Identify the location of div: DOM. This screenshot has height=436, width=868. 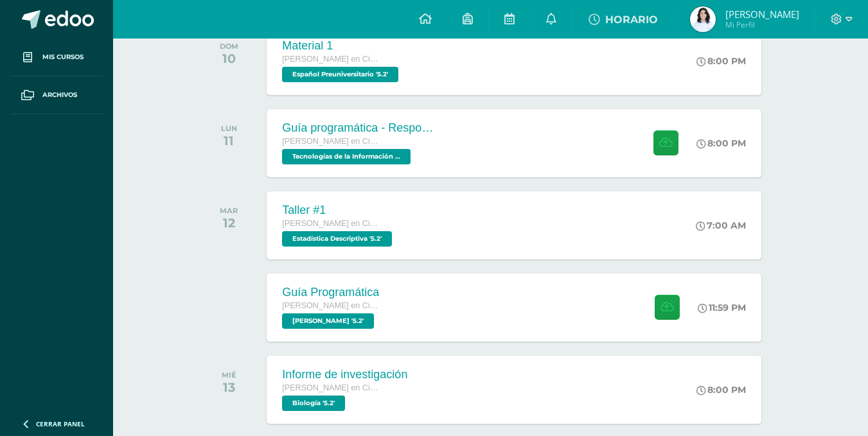
(229, 46).